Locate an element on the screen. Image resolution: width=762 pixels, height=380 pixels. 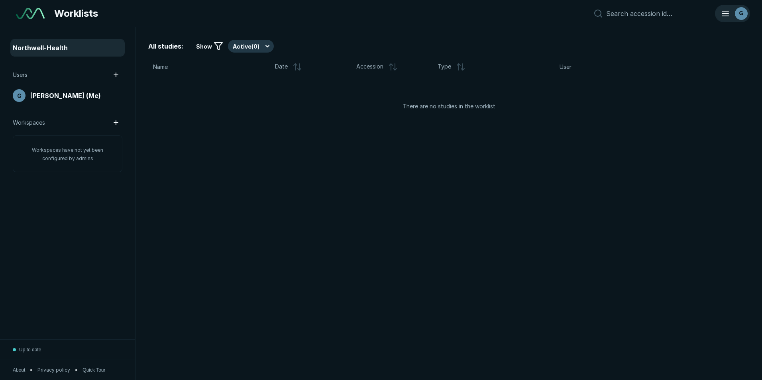
span: Name is located at coordinates (160, 67).